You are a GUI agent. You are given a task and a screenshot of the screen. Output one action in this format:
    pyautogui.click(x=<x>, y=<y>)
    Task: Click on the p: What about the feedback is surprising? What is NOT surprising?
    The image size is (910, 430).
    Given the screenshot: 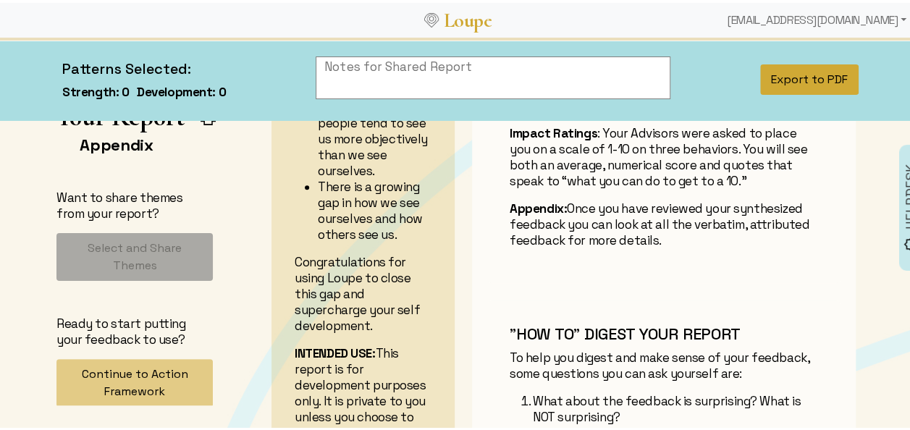 What is the action you would take?
    pyautogui.click(x=676, y=406)
    